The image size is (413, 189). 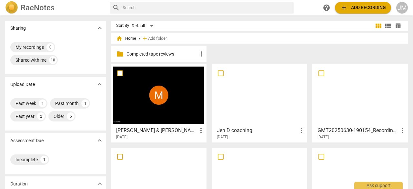 I want to click on div: JM, so click(x=403, y=8).